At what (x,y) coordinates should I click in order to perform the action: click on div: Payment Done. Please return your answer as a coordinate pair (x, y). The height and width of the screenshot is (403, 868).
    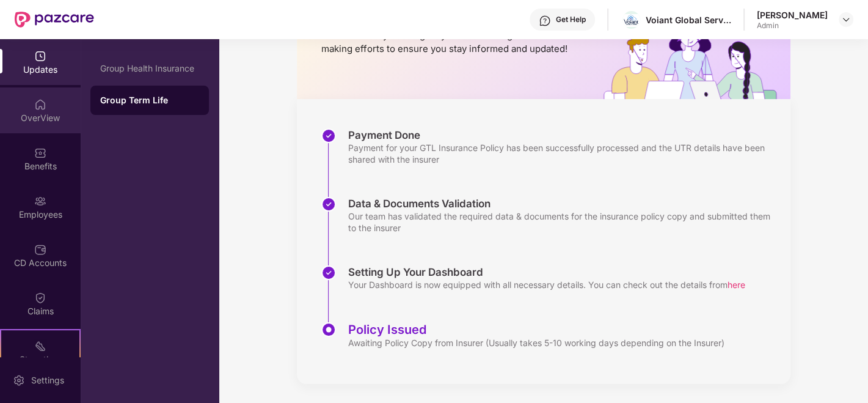
    Looking at the image, I should click on (563, 135).